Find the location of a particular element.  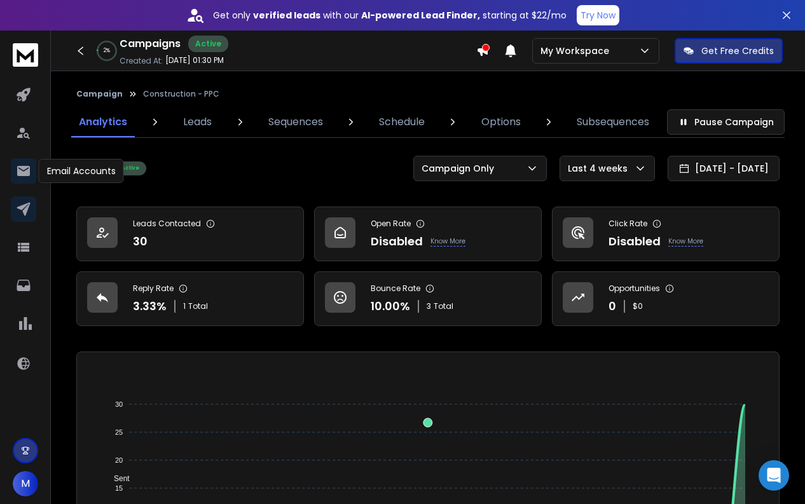

p: Created At: is located at coordinates (141, 61).